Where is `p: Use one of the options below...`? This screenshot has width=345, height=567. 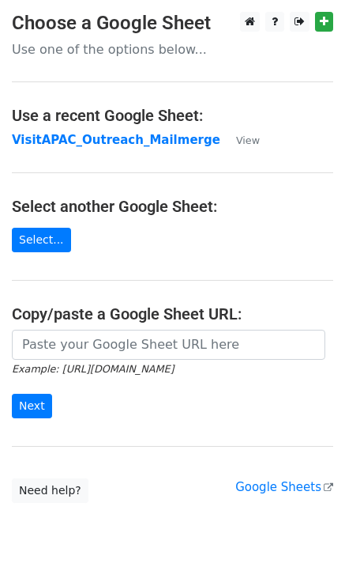 p: Use one of the options below... is located at coordinates (172, 49).